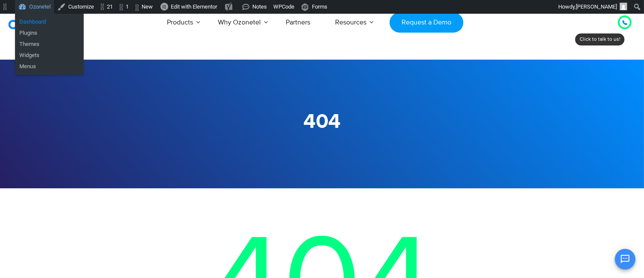  What do you see at coordinates (194, 7) in the screenshot?
I see `span: Edit with Elementor` at bounding box center [194, 7].